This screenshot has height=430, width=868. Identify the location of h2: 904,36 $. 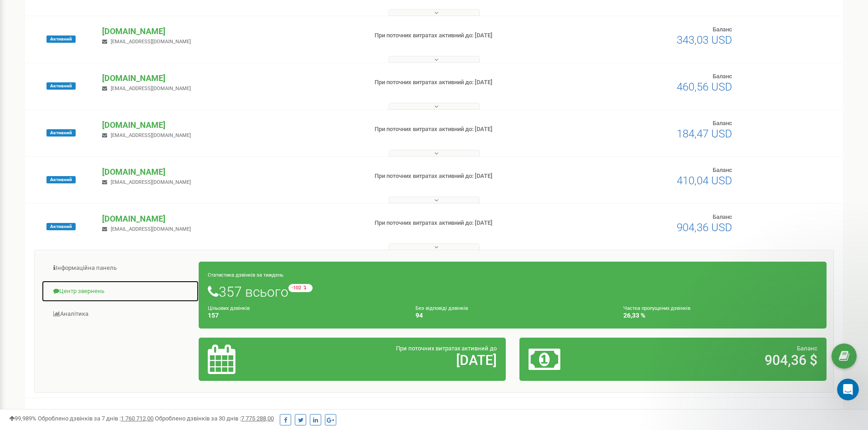
(723, 360).